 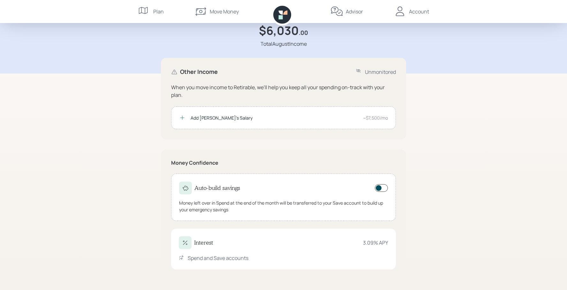 I want to click on h4: Interest, so click(x=203, y=242).